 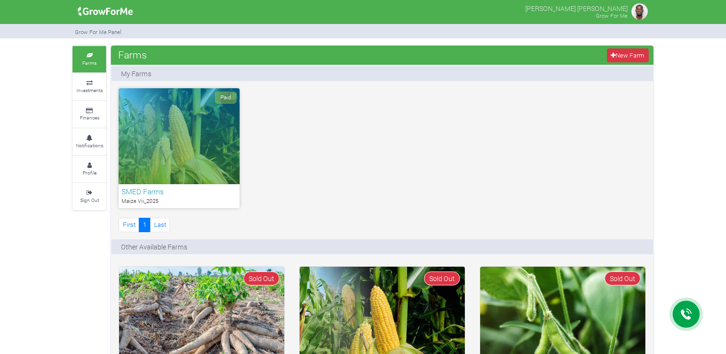 I want to click on span: Paid, so click(x=226, y=97).